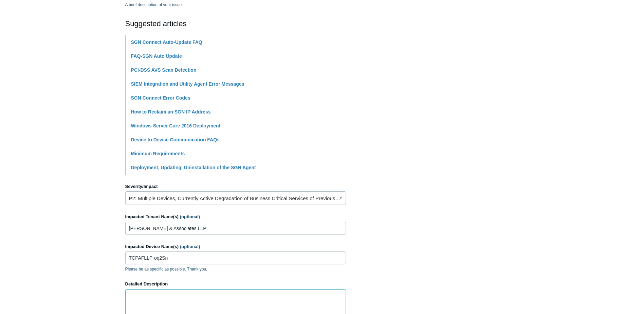 Image resolution: width=644 pixels, height=314 pixels. I want to click on label: Detailed Description, so click(235, 284).